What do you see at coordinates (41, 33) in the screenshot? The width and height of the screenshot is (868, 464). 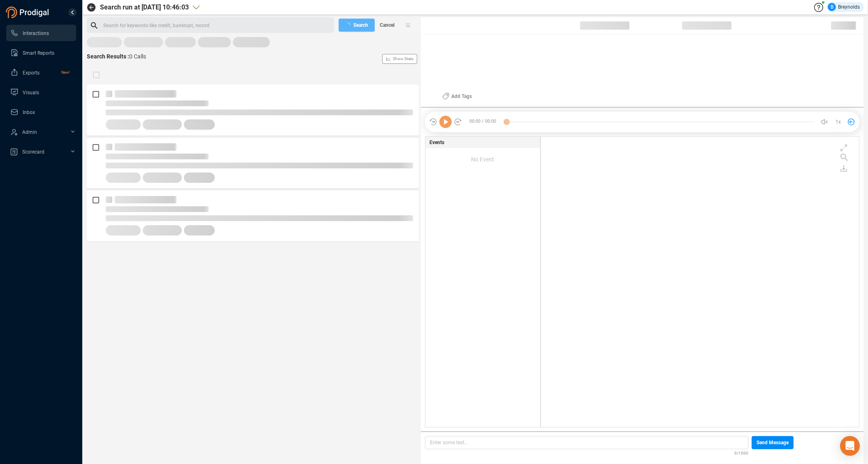 I see `li: Interactions` at bounding box center [41, 33].